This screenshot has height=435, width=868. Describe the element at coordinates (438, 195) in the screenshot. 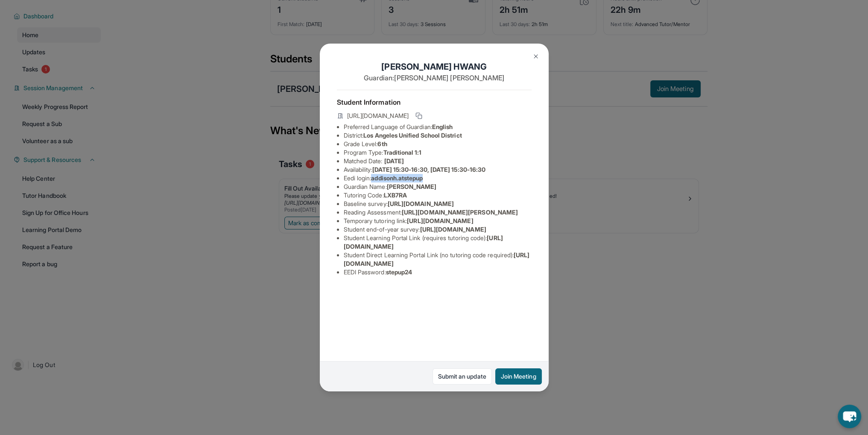

I see `li: Tutoring Code :` at that location.